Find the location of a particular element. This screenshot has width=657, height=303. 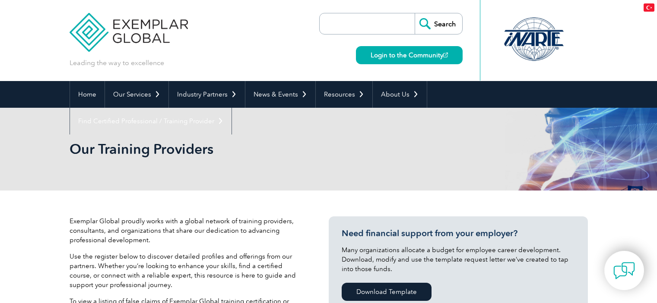

input: Search is located at coordinates (438, 24).